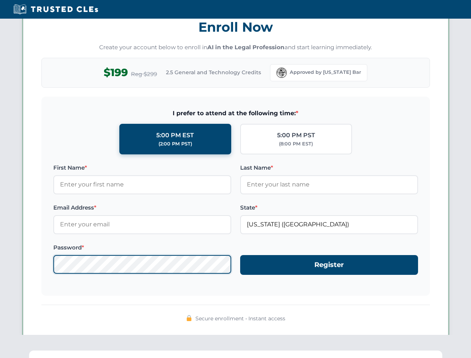  What do you see at coordinates (213, 72) in the screenshot?
I see `span: 2.5 General and Technology Credits` at bounding box center [213, 72].